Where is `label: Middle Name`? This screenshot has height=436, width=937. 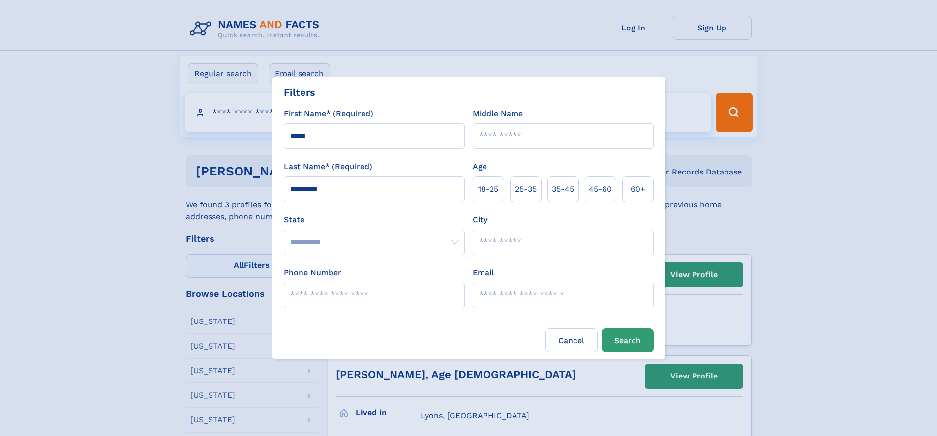
label: Middle Name is located at coordinates (498, 114).